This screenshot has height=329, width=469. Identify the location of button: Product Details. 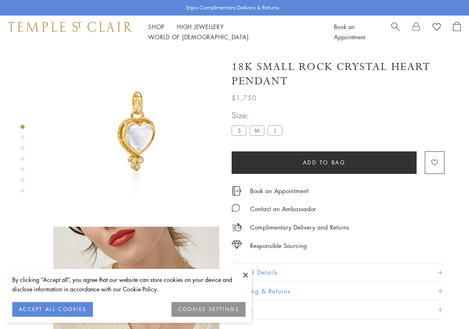
(338, 272).